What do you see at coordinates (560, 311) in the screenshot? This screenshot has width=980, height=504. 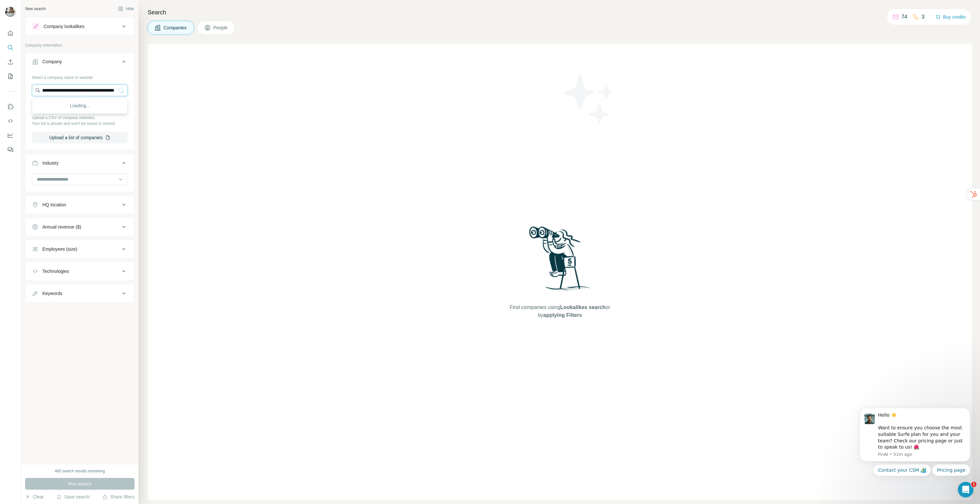 I see `span: Find companies using or by` at bounding box center [560, 311].